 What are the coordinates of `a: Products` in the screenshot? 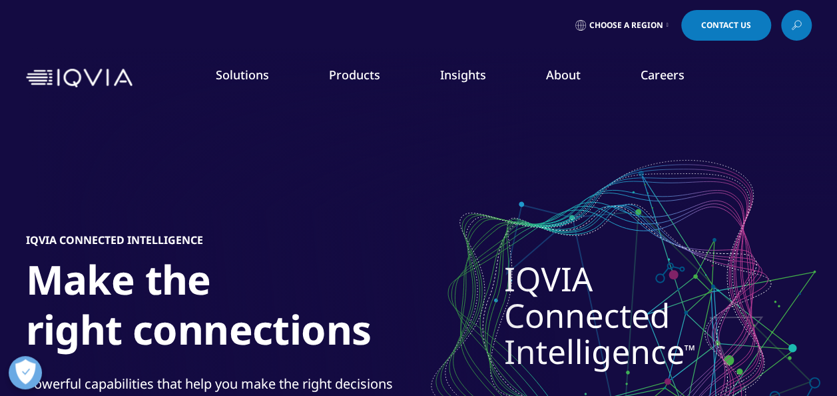 It's located at (354, 75).